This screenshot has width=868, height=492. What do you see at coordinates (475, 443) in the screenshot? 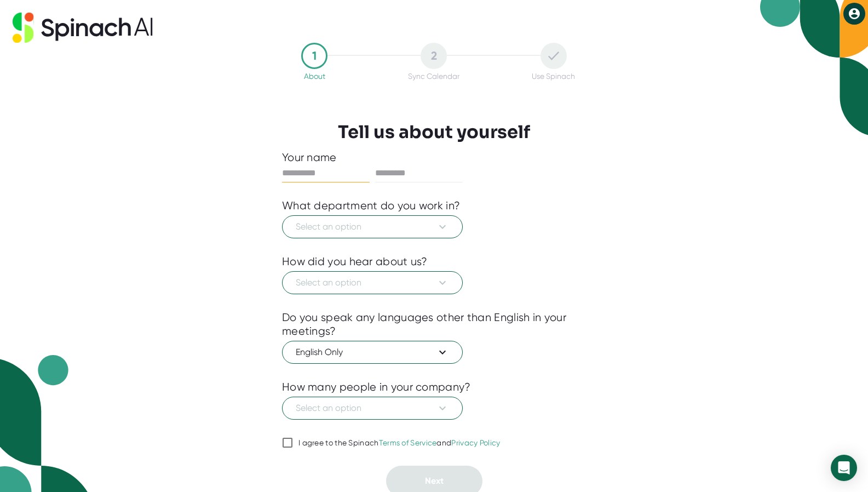
I see `a: Privacy Policy` at bounding box center [475, 443].